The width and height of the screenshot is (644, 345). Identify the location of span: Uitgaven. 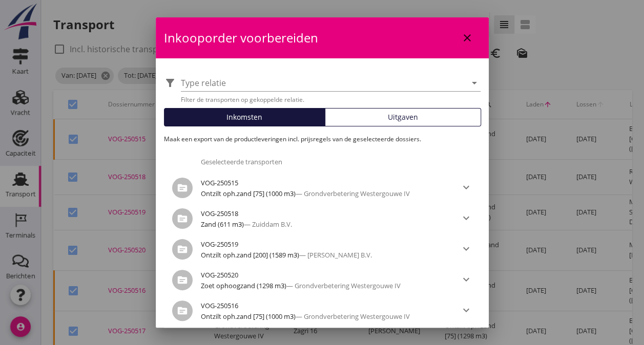
(403, 117).